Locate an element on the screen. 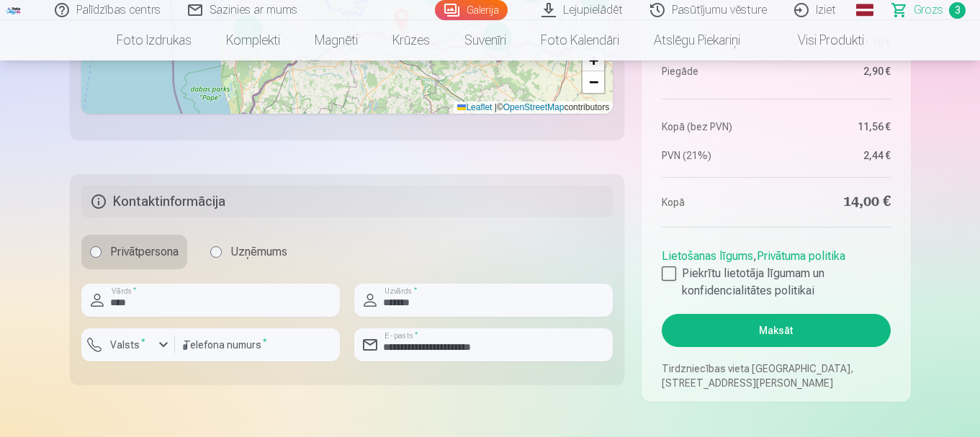  dd: 11,56 € is located at coordinates (837, 127).